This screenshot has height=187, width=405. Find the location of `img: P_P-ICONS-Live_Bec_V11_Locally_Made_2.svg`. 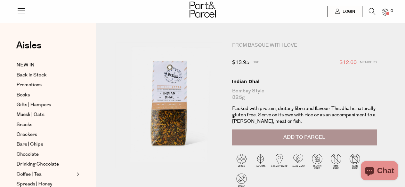

img: P_P-ICONS-Live_Bec_V11_Locally_Made_2.svg is located at coordinates (279, 161).